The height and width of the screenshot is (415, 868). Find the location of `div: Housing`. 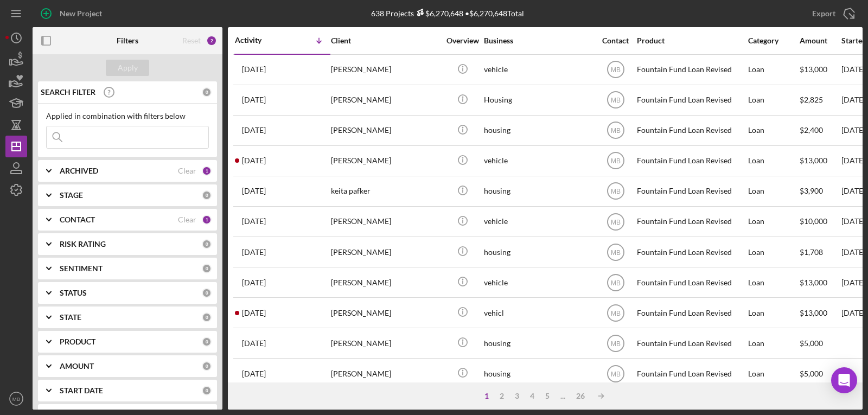

div: Housing is located at coordinates (538, 100).